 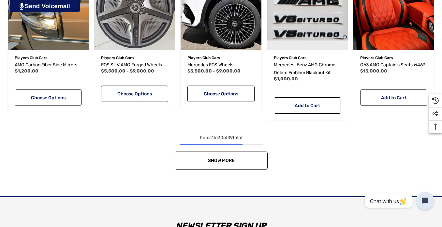 What do you see at coordinates (230, 137) in the screenshot?
I see `span: 39` at bounding box center [230, 137].